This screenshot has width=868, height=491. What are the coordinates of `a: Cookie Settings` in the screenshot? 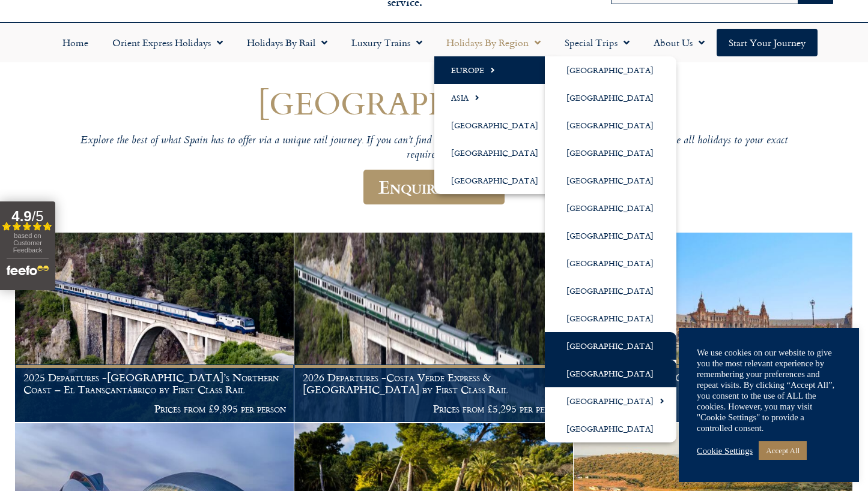 It's located at (724, 451).